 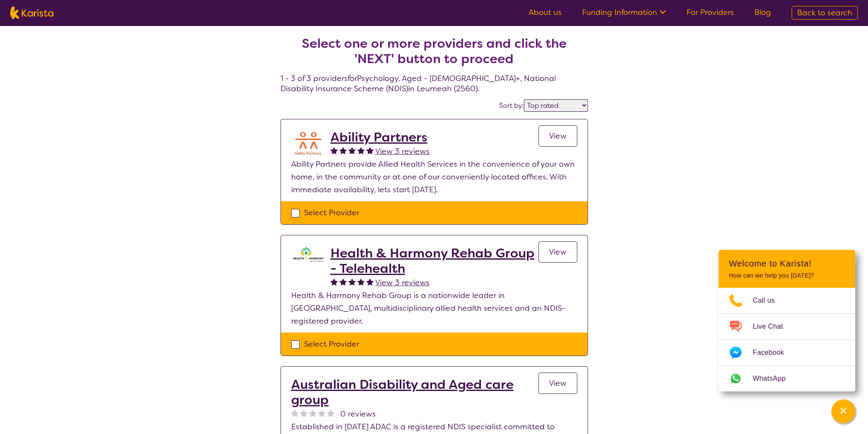 What do you see at coordinates (787, 379) in the screenshot?
I see `a: Web link opens in a new tab.` at bounding box center [787, 379].